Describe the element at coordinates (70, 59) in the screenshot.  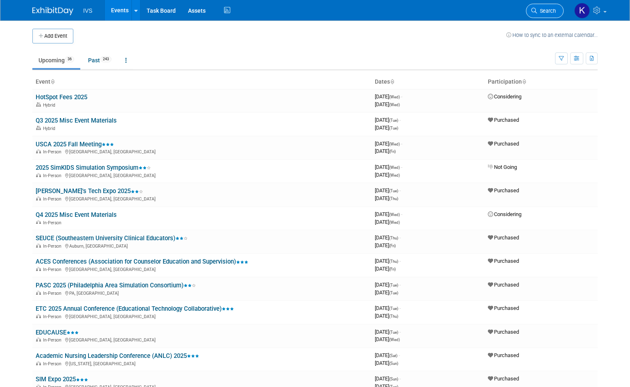
I see `span: 36` at that location.